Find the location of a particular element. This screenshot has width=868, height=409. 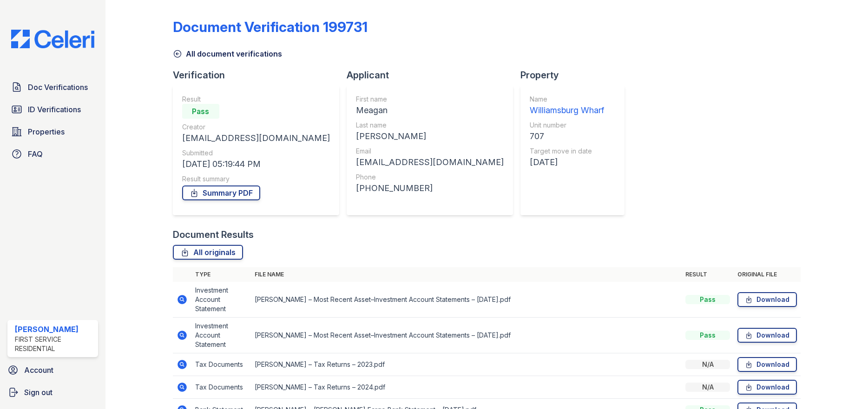

span: Properties is located at coordinates (46, 132).